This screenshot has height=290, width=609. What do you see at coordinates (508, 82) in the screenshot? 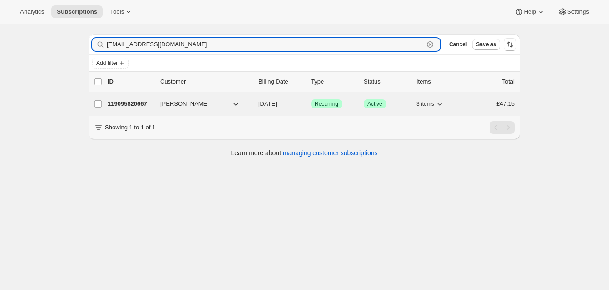
I see `p: Total` at bounding box center [508, 82].